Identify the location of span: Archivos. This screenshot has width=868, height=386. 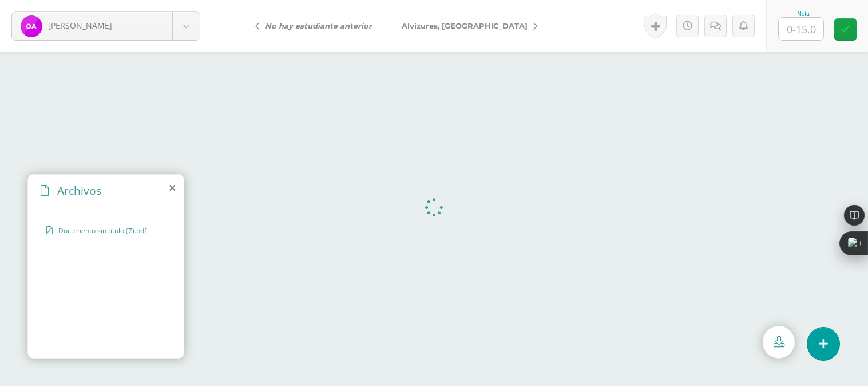
(79, 190).